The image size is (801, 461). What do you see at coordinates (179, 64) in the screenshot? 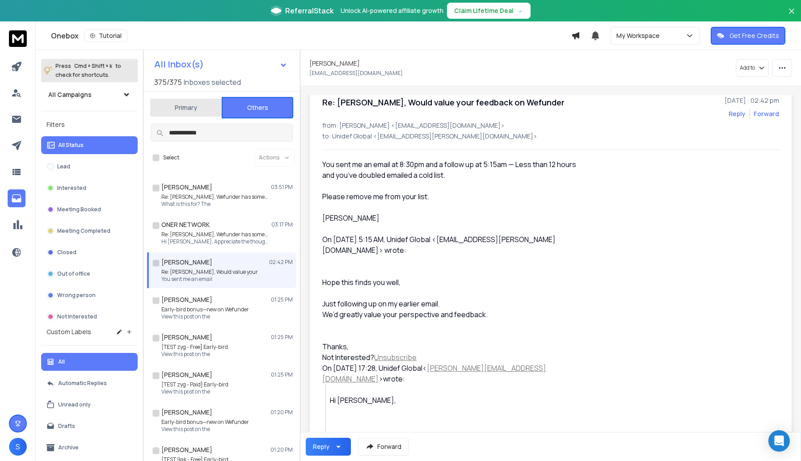
I see `h1: All Inbox(s)` at bounding box center [179, 64].